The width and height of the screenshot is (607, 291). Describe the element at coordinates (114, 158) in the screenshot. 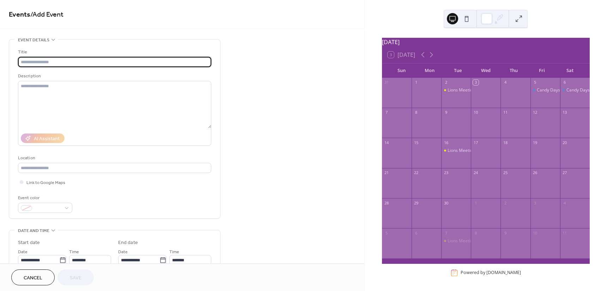

I see `div: Location` at that location.